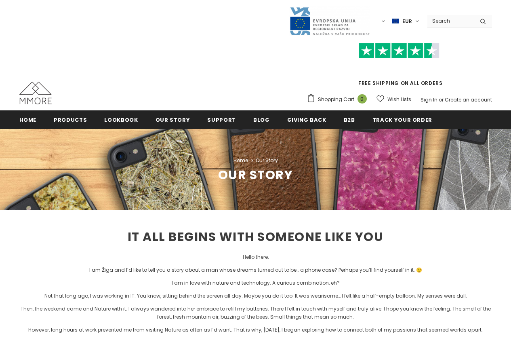  I want to click on img: MMORE Cases, so click(36, 93).